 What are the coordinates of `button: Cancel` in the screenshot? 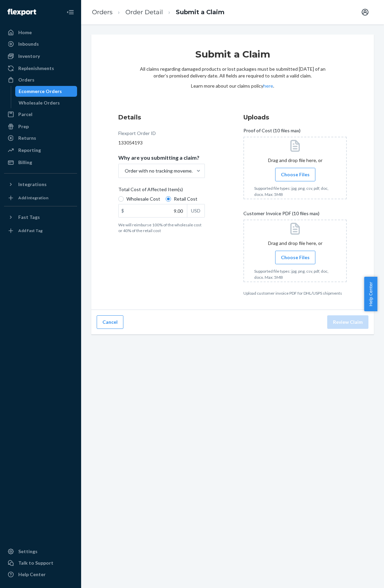 It's located at (110, 322).